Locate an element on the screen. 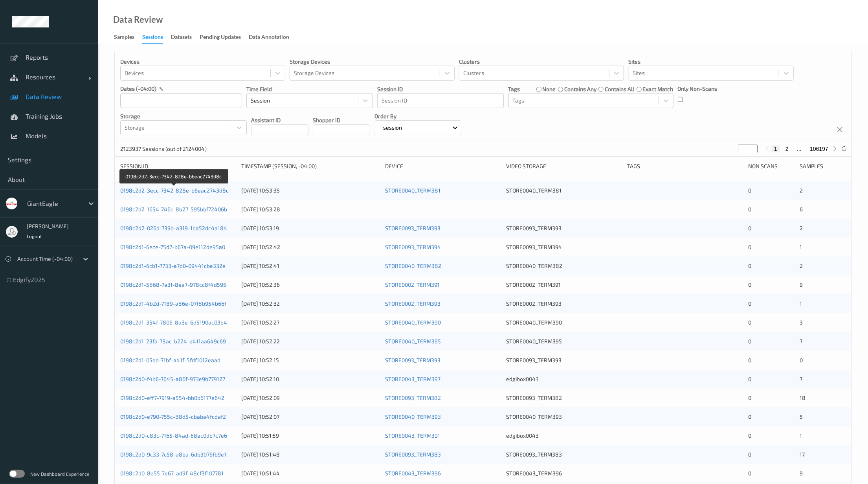 The height and width of the screenshot is (484, 868). div: Datasets is located at coordinates (181, 38).